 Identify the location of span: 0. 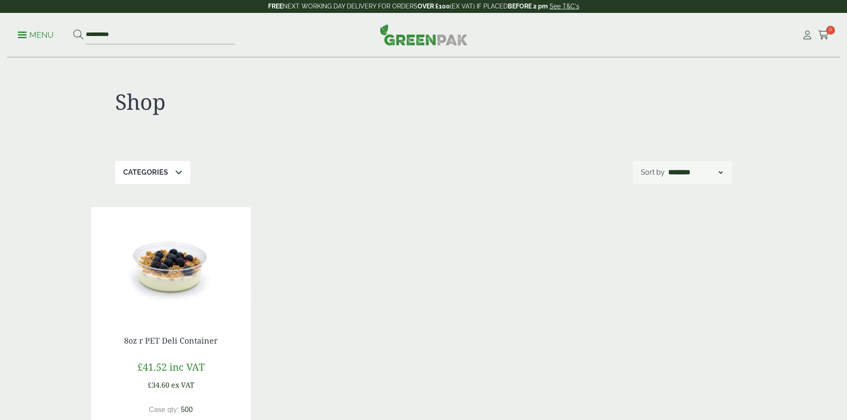
(830, 30).